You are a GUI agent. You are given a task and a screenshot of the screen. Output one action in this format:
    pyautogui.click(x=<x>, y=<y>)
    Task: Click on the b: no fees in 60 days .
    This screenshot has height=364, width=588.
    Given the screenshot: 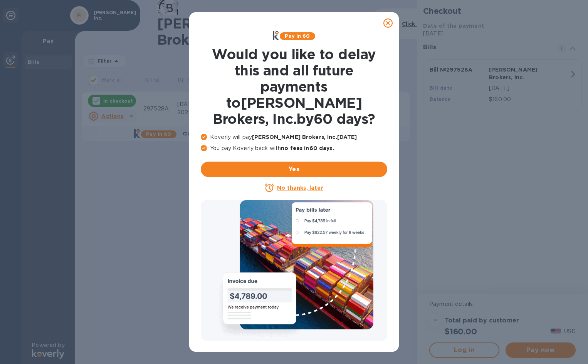 What is the action you would take?
    pyautogui.click(x=307, y=148)
    